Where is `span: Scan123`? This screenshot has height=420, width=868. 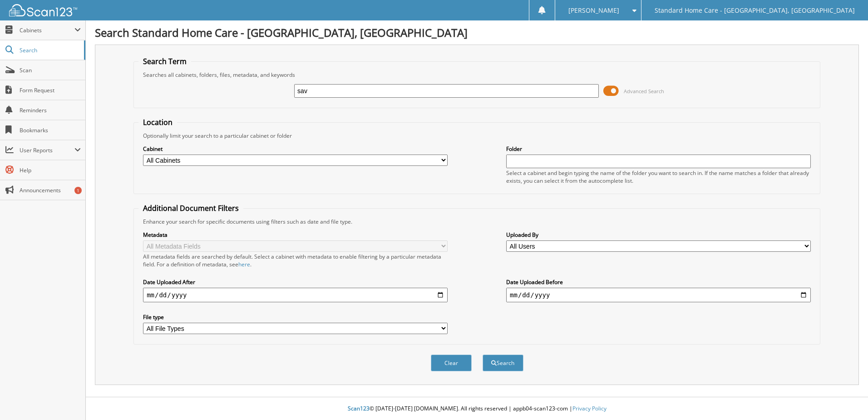 span: Scan123 is located at coordinates (358, 408).